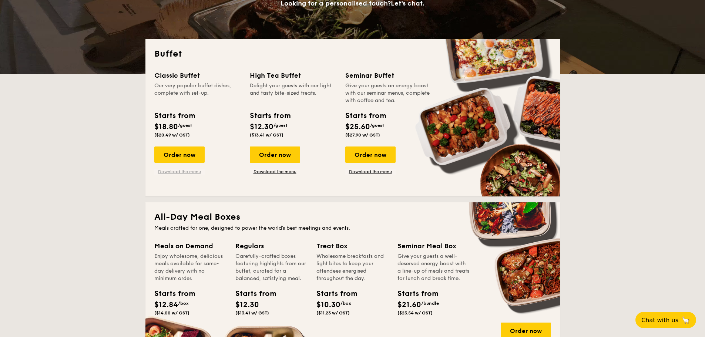  Describe the element at coordinates (358, 127) in the screenshot. I see `span: $25.60` at that location.